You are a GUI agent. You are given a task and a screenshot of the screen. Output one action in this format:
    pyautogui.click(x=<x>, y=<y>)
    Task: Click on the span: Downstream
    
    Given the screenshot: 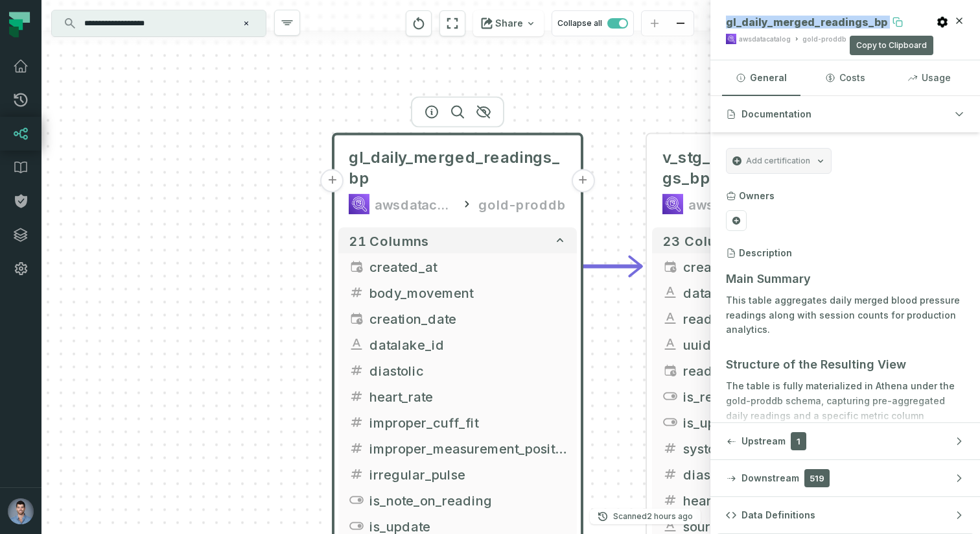 What is the action you would take?
    pyautogui.click(x=770, y=477)
    